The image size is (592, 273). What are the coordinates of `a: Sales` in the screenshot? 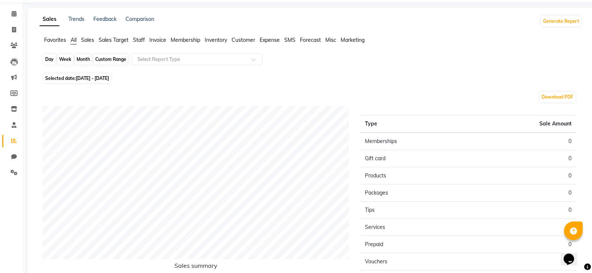 It's located at (49, 19).